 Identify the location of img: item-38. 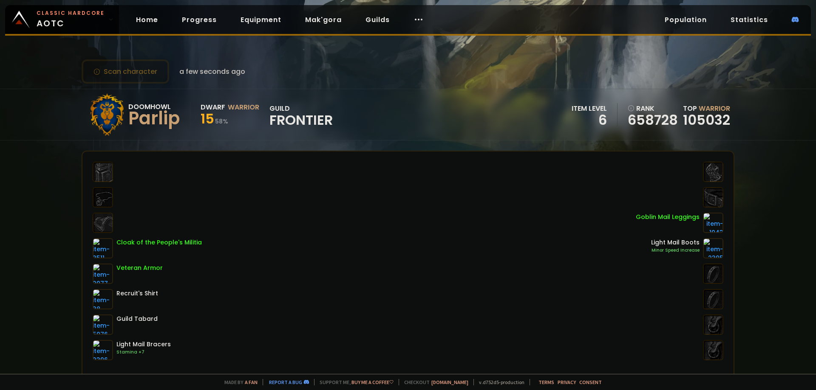
(103, 299).